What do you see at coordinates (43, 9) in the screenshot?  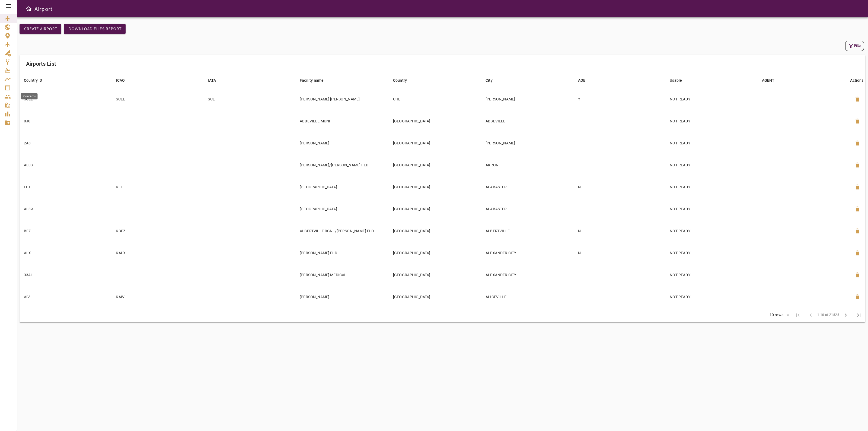 I see `h6: Airport` at bounding box center [43, 9].